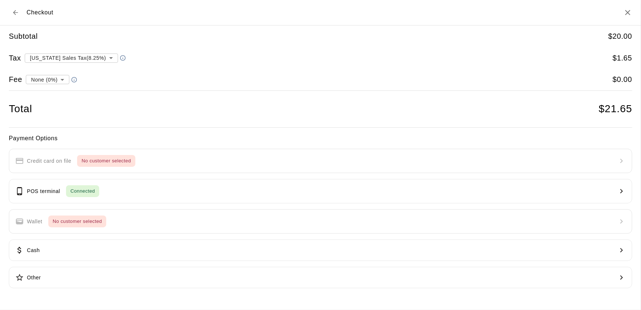 This screenshot has width=641, height=310. I want to click on h5: Tax, so click(15, 58).